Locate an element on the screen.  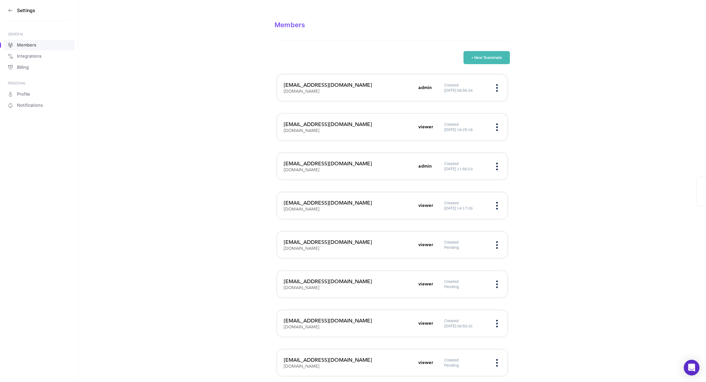
span: Notifications is located at coordinates (30, 105).